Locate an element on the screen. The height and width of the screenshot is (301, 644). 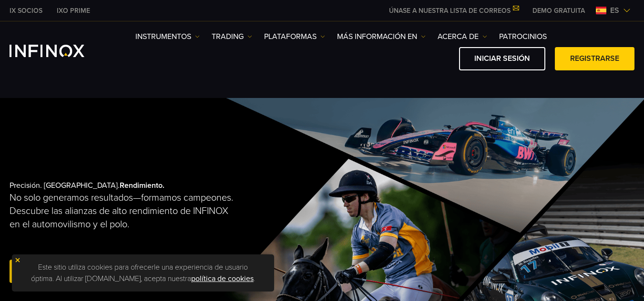
a: INFINOX Logo is located at coordinates (58, 51).